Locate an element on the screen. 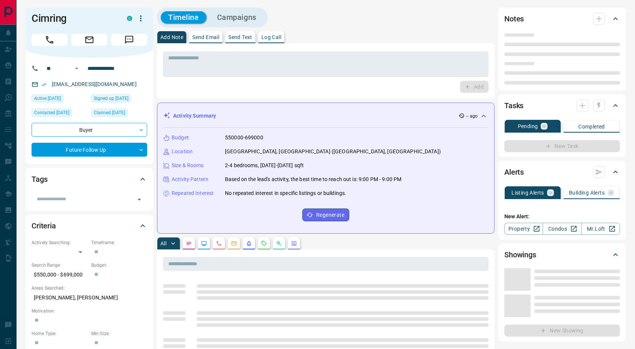 This screenshot has width=635, height=349. p: Timeframe: is located at coordinates (119, 243).